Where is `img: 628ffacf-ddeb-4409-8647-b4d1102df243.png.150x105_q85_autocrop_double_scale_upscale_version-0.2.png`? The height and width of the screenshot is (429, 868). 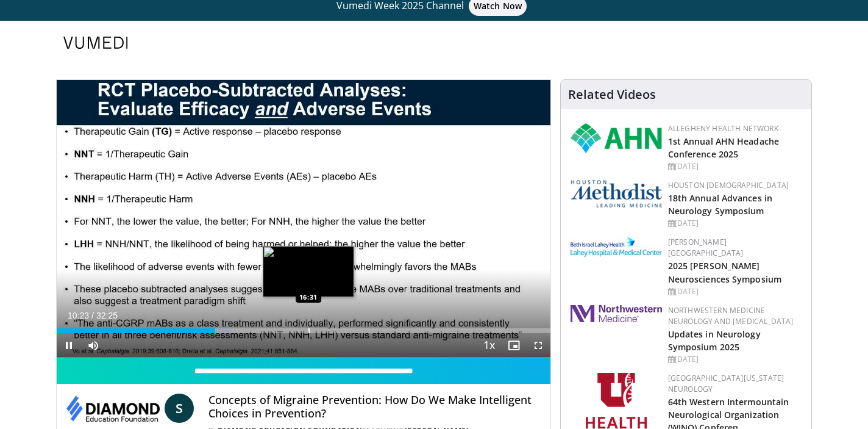 img: 628ffacf-ddeb-4409-8647-b4d1102df243.png.150x105_q85_autocrop_double_scale_upscale_version-0.2.png is located at coordinates (616, 138).